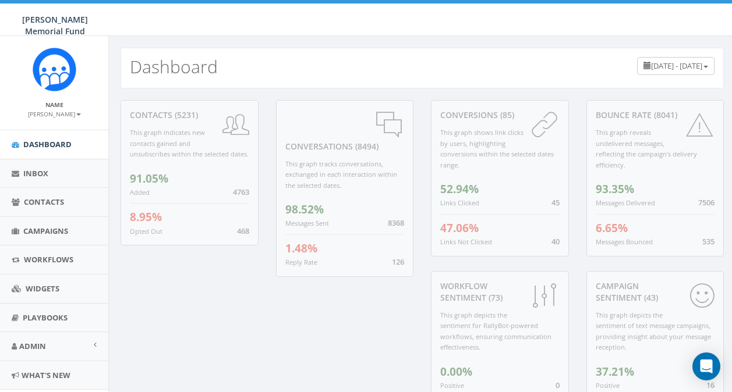 The height and width of the screenshot is (392, 732). Describe the element at coordinates (499, 115) in the screenshot. I see `div: conversions` at that location.